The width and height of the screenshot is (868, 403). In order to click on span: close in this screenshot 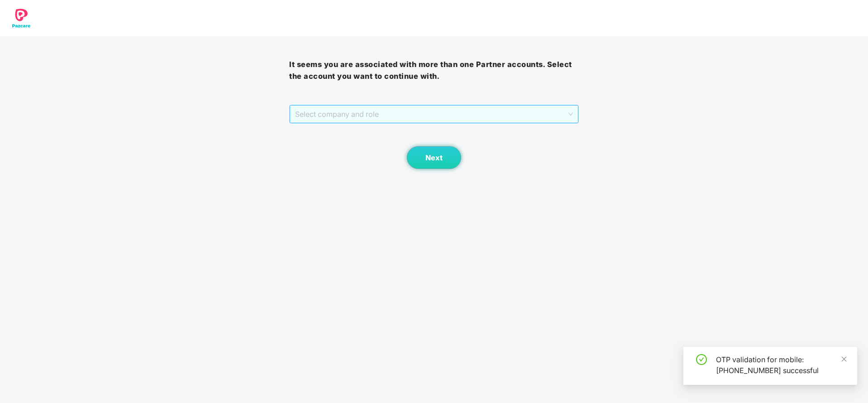, I will do `click(844, 359)`.